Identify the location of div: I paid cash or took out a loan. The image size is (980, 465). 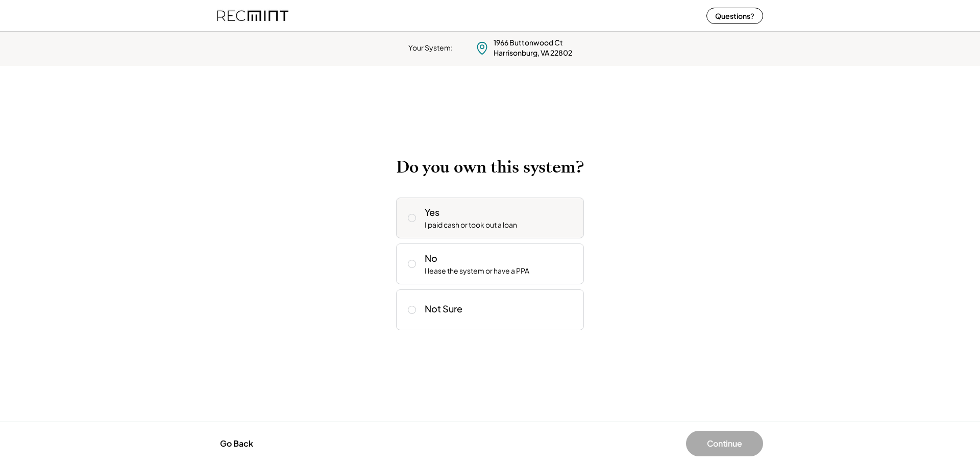
(470, 225).